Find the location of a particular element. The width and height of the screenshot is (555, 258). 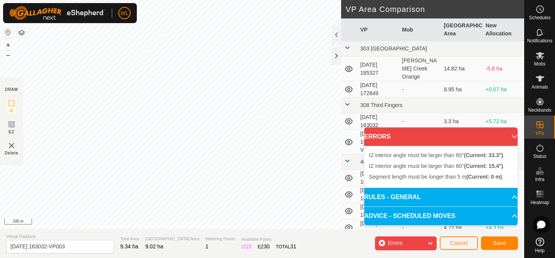

span: Mobs is located at coordinates (540, 64).